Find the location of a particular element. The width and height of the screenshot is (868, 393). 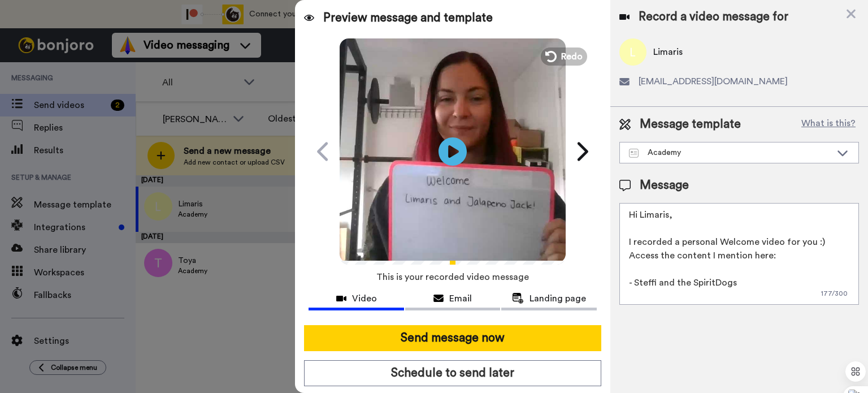

div: Academy is located at coordinates (730, 153).